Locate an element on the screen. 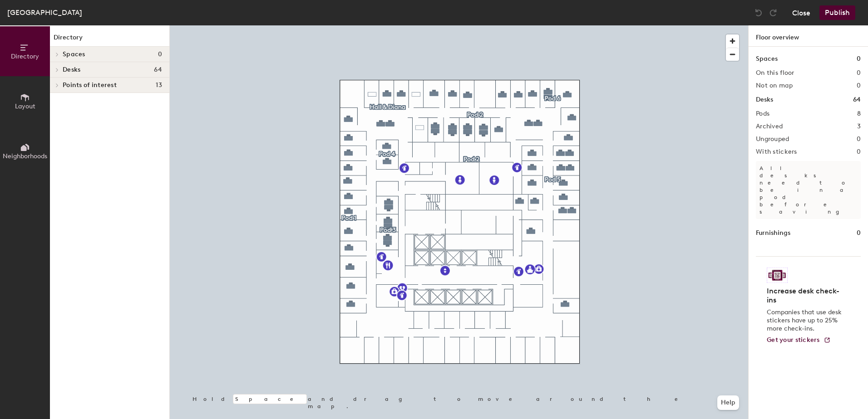 The image size is (868, 419). h2: Not on map is located at coordinates (774, 85).